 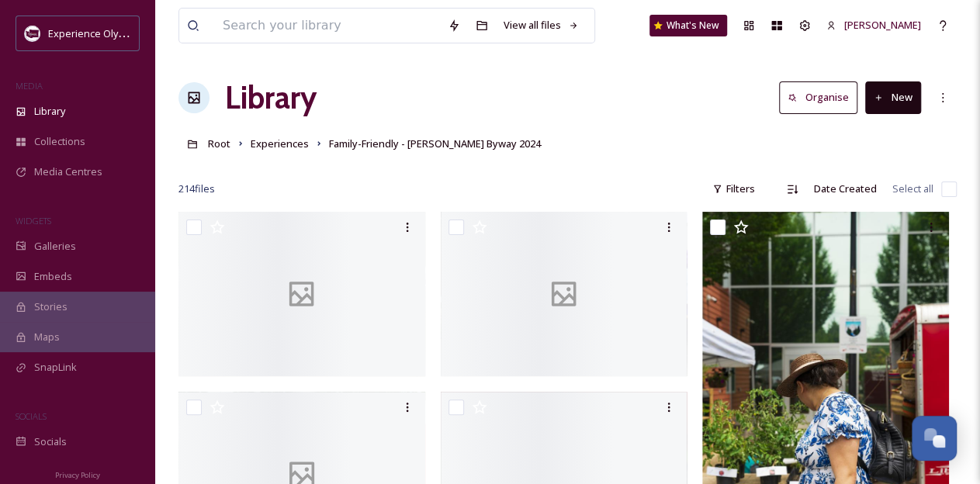 What do you see at coordinates (34, 221) in the screenshot?
I see `span: WIDGETS` at bounding box center [34, 221].